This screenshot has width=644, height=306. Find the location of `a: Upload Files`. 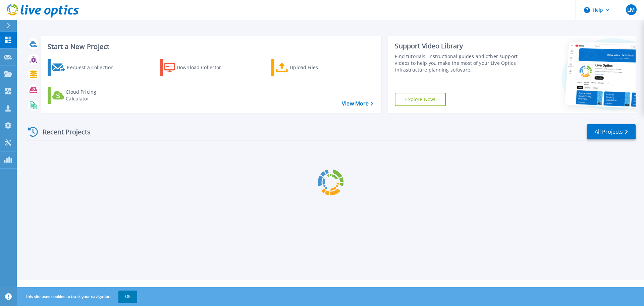

a: Upload Files is located at coordinates (309, 67).